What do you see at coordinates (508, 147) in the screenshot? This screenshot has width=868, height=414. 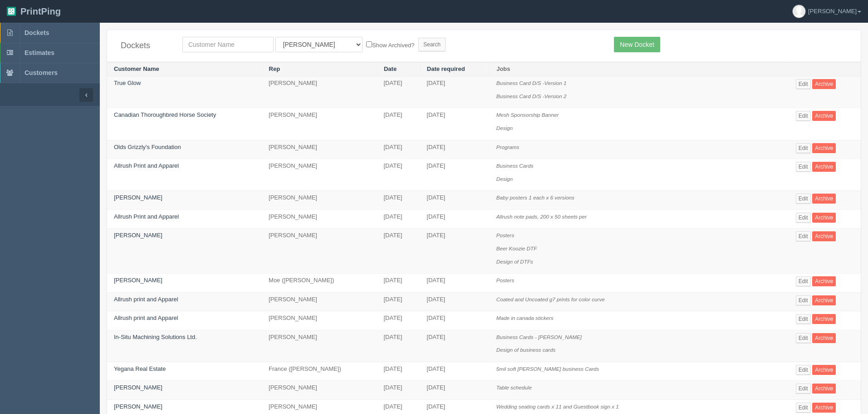 I see `i: Programs` at bounding box center [508, 147].